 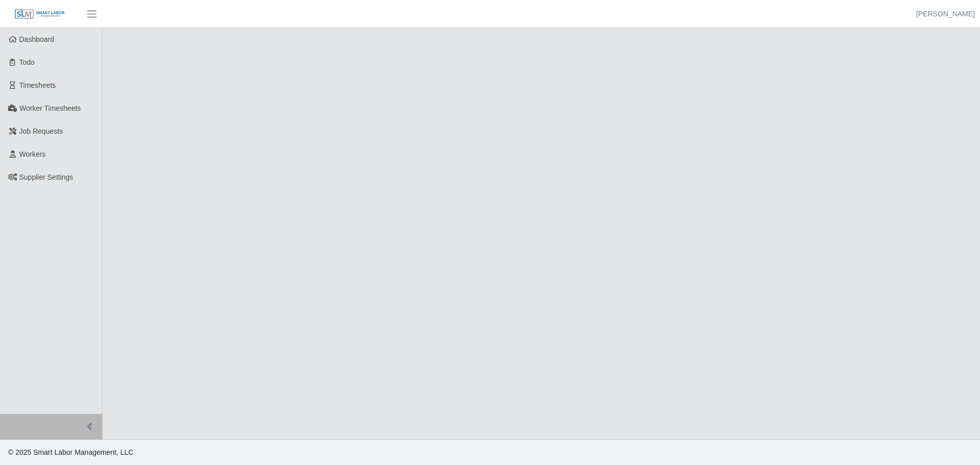 What do you see at coordinates (70, 452) in the screenshot?
I see `span: © 2025 Smart Labor Management, LLC` at bounding box center [70, 452].